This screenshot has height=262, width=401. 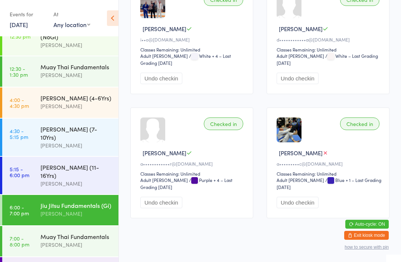 What do you see at coordinates (72, 24) in the screenshot?
I see `div: Any location` at bounding box center [72, 24].